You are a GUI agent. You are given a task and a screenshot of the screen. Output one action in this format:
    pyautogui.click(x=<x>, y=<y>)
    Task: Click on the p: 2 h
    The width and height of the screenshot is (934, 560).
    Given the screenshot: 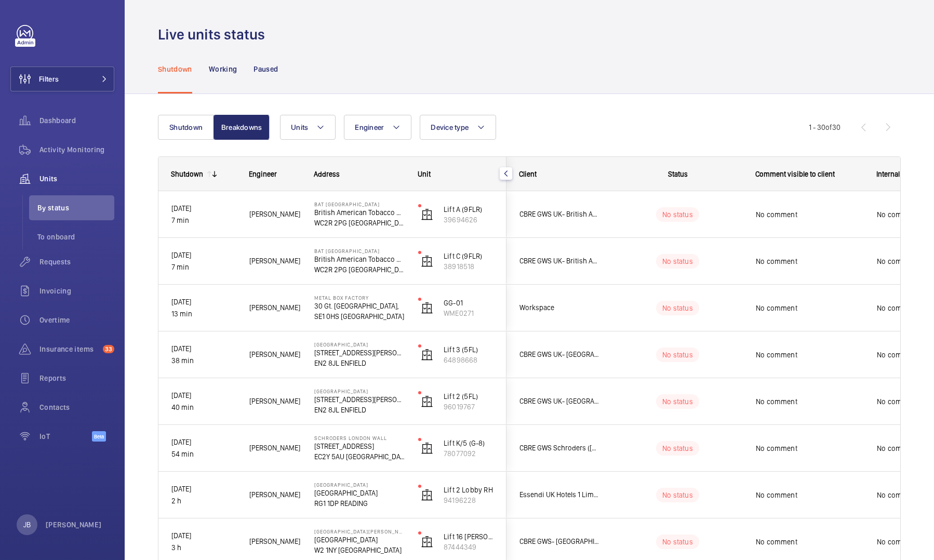 What is the action you would take?
    pyautogui.click(x=204, y=501)
    